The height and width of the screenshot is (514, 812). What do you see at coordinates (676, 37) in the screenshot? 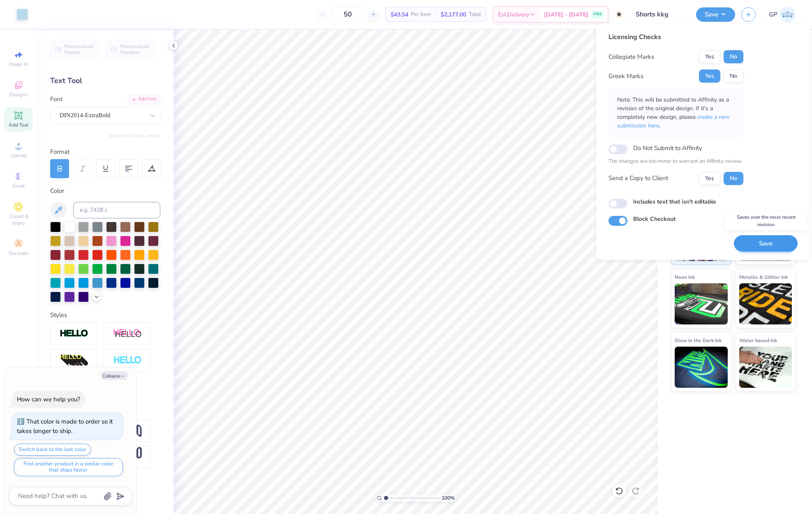
I see `div: Licensing Checks` at bounding box center [676, 37].